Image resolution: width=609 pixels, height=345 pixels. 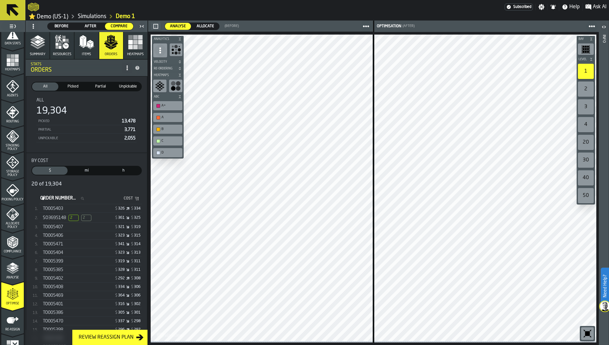 What do you see at coordinates (12, 174) in the screenshot?
I see `span: Storage Policy` at bounding box center [12, 174].